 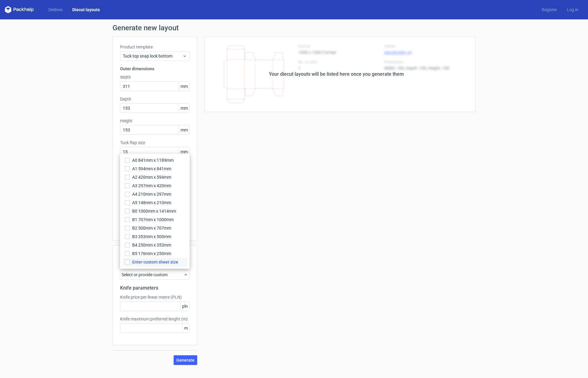 I want to click on div: Select or provide custom, so click(x=155, y=275).